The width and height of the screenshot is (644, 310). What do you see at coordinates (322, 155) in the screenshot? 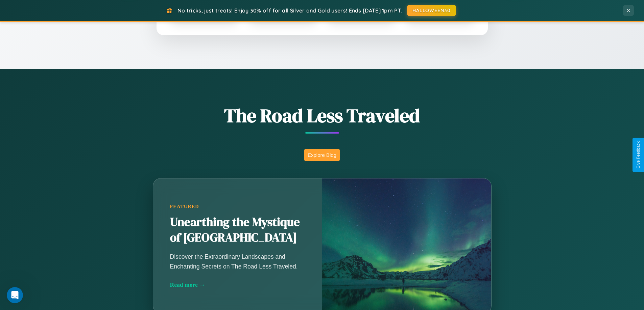
I see `button: Explore Blog` at bounding box center [322, 155].